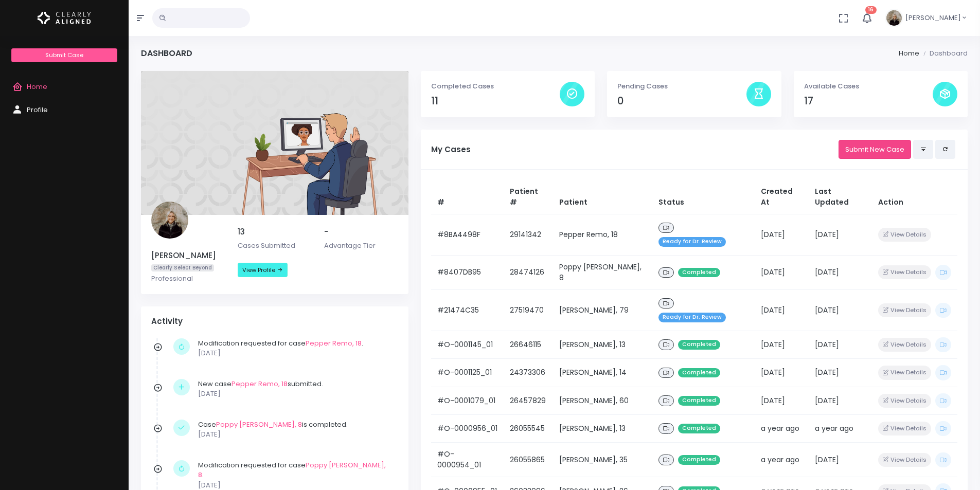 The image size is (980, 490). I want to click on img: Header Avatar, so click(894, 18).